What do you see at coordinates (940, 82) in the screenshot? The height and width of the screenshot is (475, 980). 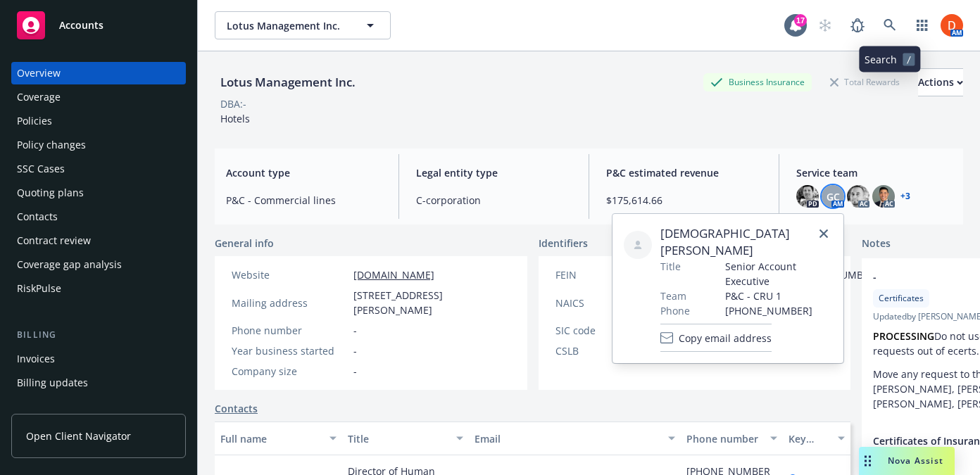 I see `div: Actions` at bounding box center [940, 82].